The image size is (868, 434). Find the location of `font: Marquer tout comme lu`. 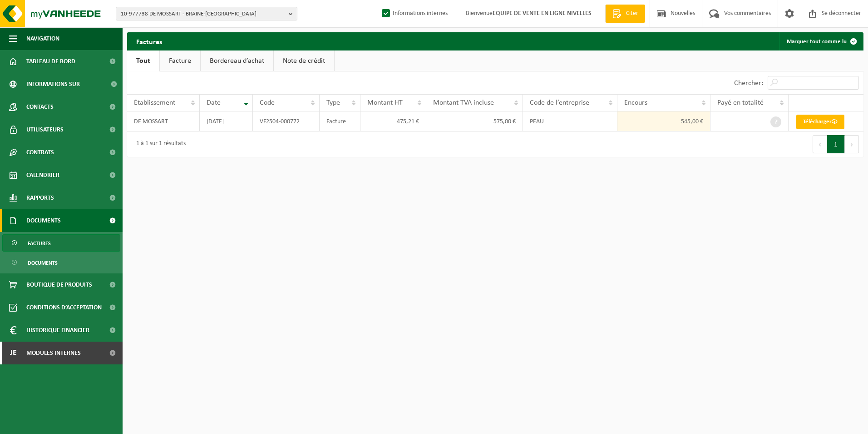

font: Marquer tout comme lu is located at coordinates (817, 41).